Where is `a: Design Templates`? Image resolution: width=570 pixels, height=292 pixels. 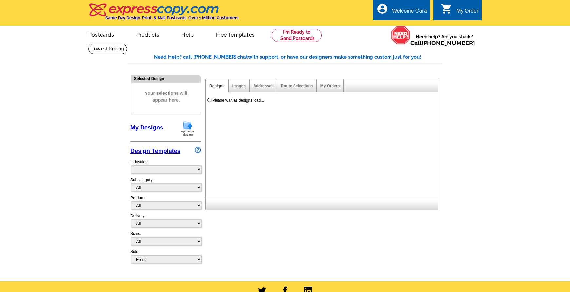 a: Design Templates is located at coordinates (155, 151).